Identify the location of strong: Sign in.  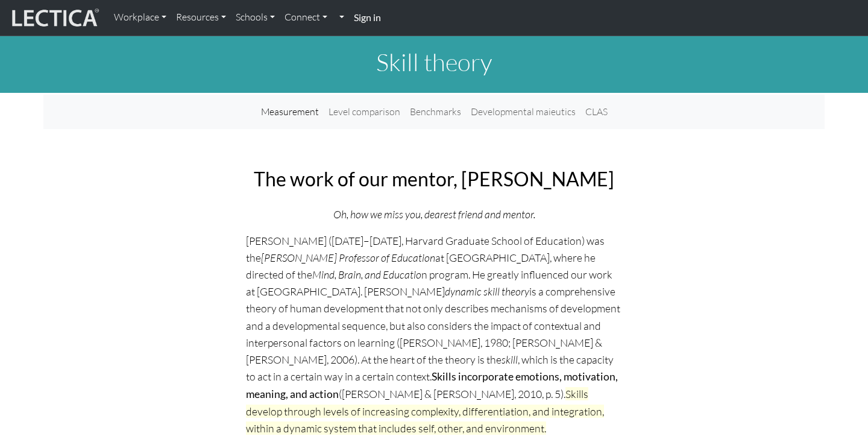
(367, 17).